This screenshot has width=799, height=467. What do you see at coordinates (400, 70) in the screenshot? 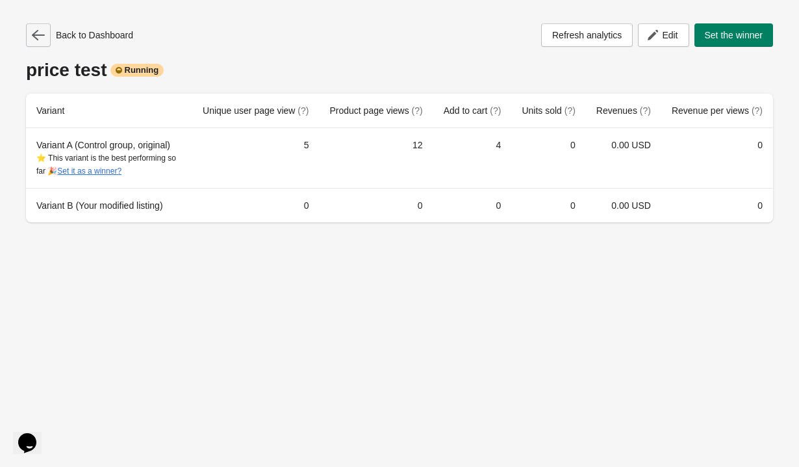
I see `div: price test` at bounding box center [400, 70].